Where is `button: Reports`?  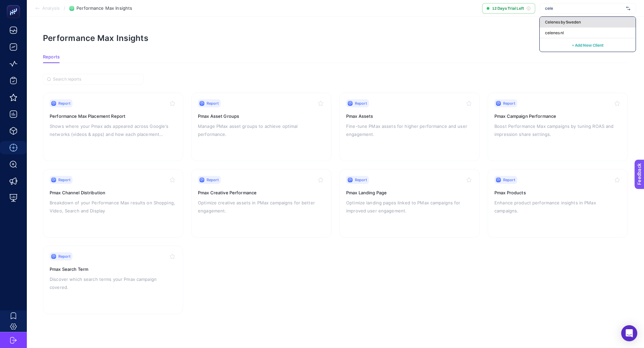
button: Reports is located at coordinates (51, 59).